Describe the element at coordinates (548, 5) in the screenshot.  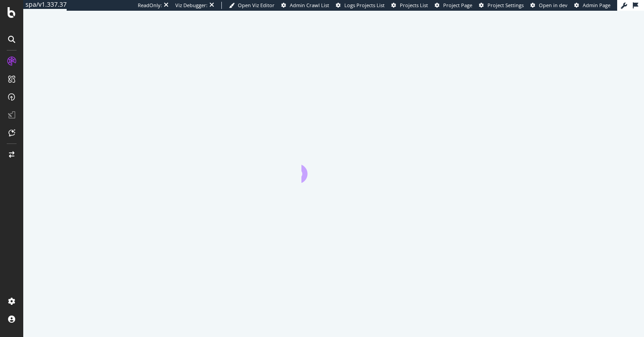
I see `a: Open in dev` at that location.